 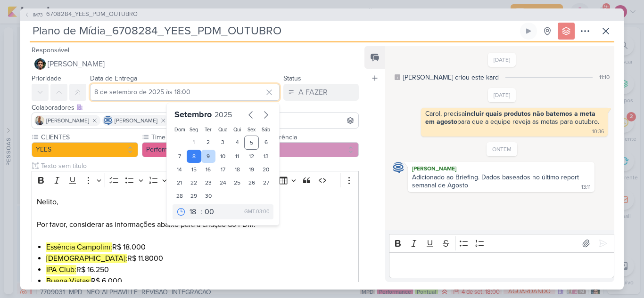 I want to click on button: A FAZER, so click(x=321, y=92).